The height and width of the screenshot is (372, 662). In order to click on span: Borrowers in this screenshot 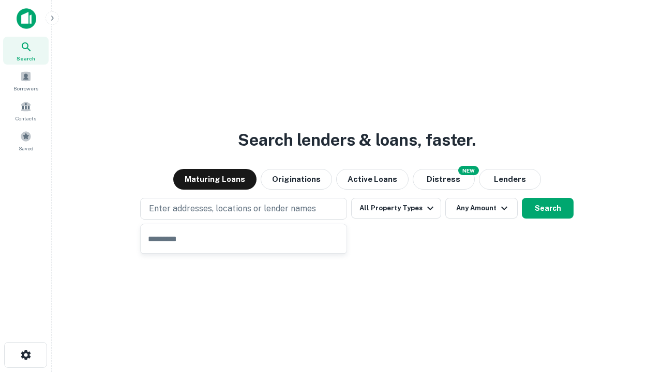, I will do `click(26, 88)`.